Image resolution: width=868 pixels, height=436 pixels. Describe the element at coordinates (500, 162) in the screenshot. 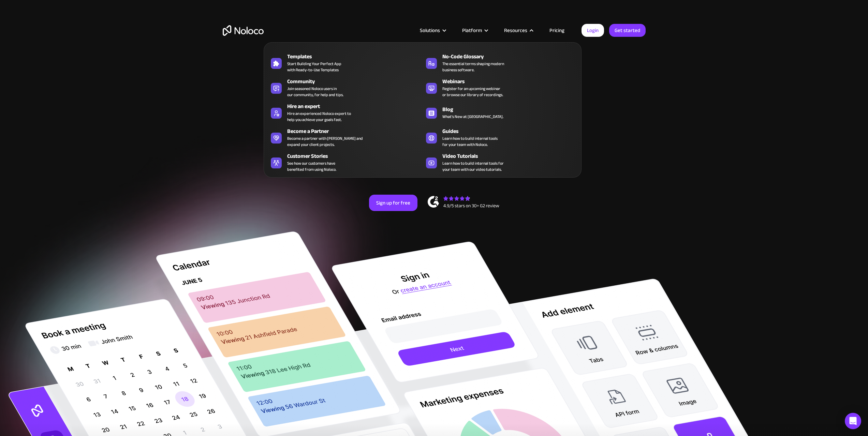

I see `a: Video TutorialsLearn how to build internal tools foryour team with our video tutorials.` at that location.